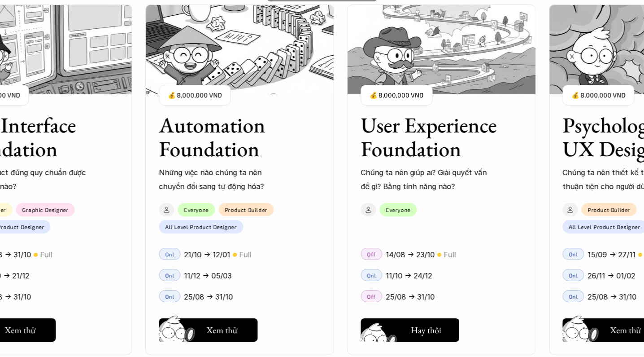 The height and width of the screenshot is (357, 644). Describe the element at coordinates (611, 276) in the screenshot. I see `p: 26/11 -> 01/02` at that location.